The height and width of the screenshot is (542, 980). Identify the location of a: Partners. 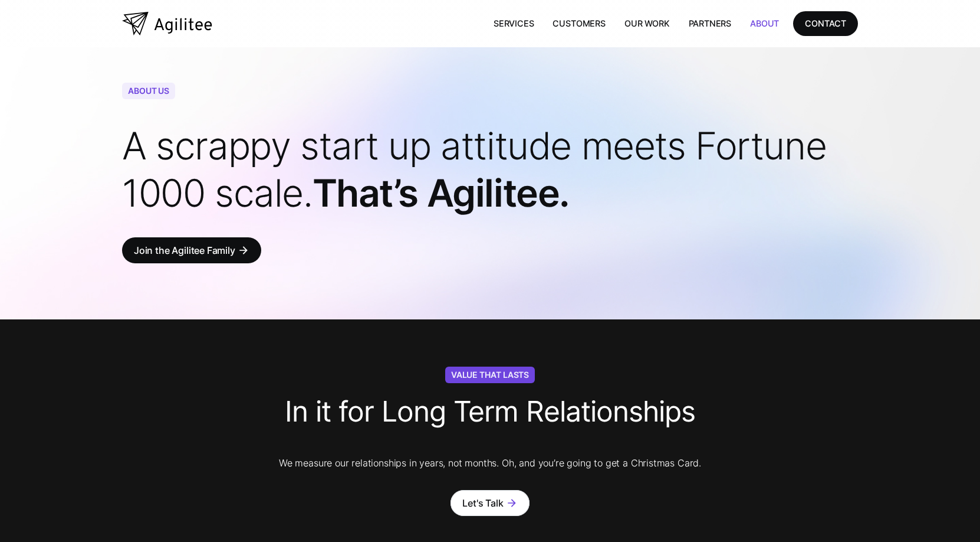
(710, 23).